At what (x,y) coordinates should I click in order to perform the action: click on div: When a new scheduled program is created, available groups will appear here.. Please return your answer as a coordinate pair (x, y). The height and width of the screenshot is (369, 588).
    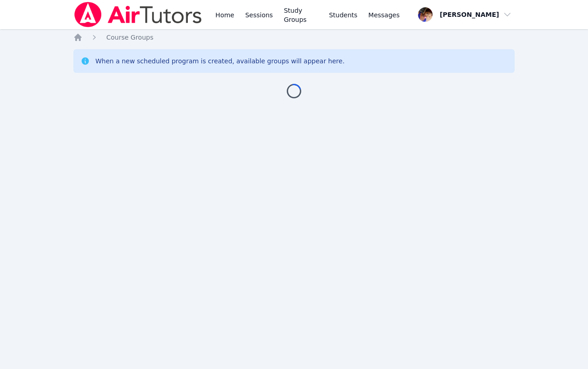
    Looking at the image, I should click on (220, 61).